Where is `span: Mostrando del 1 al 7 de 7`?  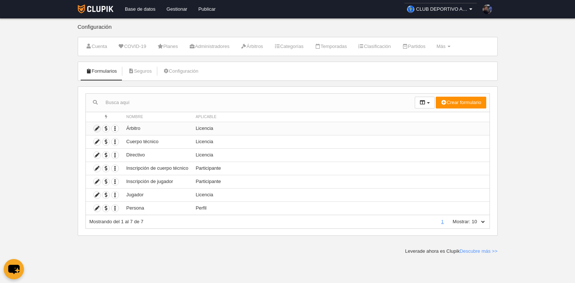 span: Mostrando del 1 al 7 de 7 is located at coordinates (116, 221).